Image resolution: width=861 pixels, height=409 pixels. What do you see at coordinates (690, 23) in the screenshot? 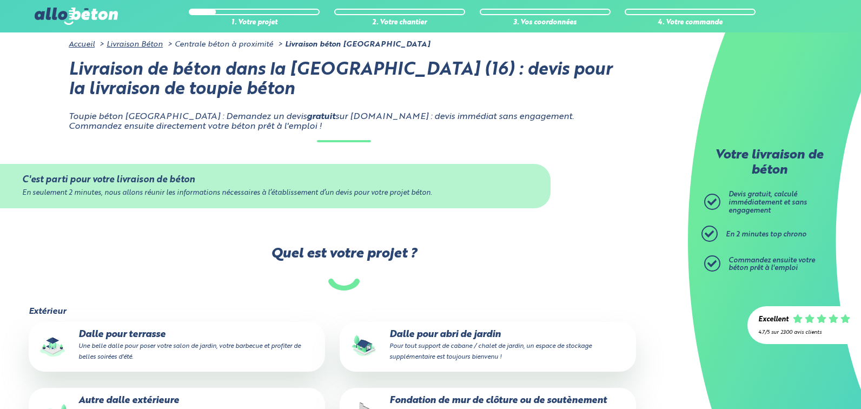
I see `div: 4. Votre commande` at bounding box center [690, 23].